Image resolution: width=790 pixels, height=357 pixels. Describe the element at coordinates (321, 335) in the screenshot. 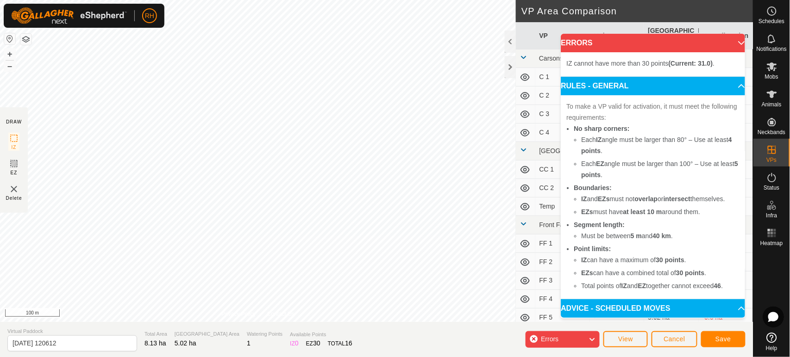

I see `span: Available Points` at that location.